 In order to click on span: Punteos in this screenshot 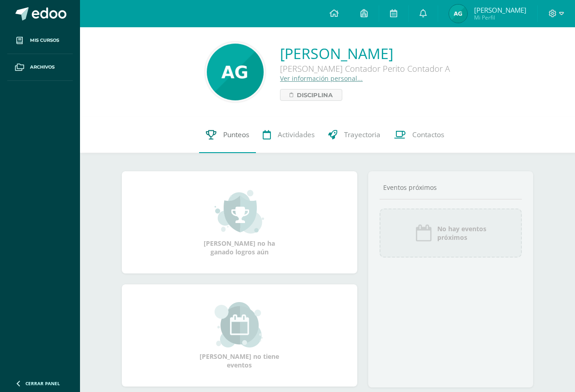, I will do `click(236, 135)`.